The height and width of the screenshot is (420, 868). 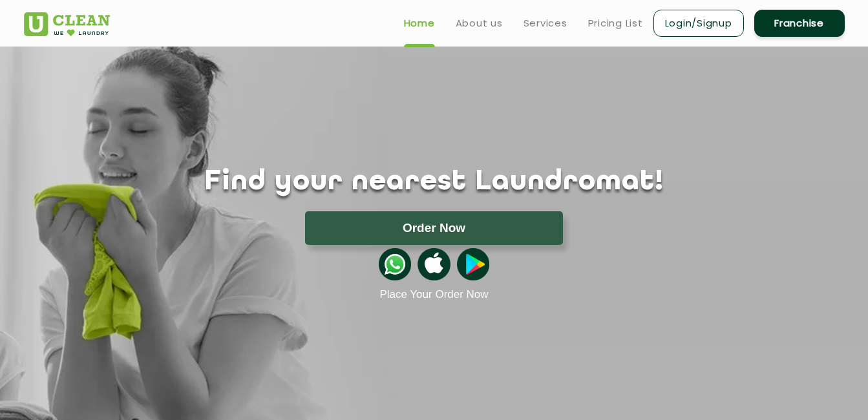 What do you see at coordinates (434, 182) in the screenshot?
I see `h1: Find your nearest Laundromat!` at bounding box center [434, 182].